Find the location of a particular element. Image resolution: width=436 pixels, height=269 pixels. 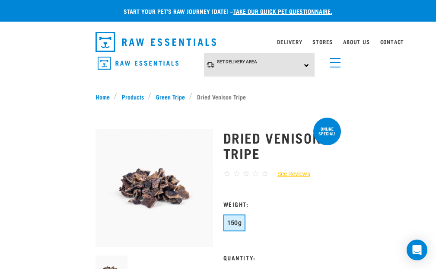

a: take our quick pet questionnaire. is located at coordinates (283, 11).